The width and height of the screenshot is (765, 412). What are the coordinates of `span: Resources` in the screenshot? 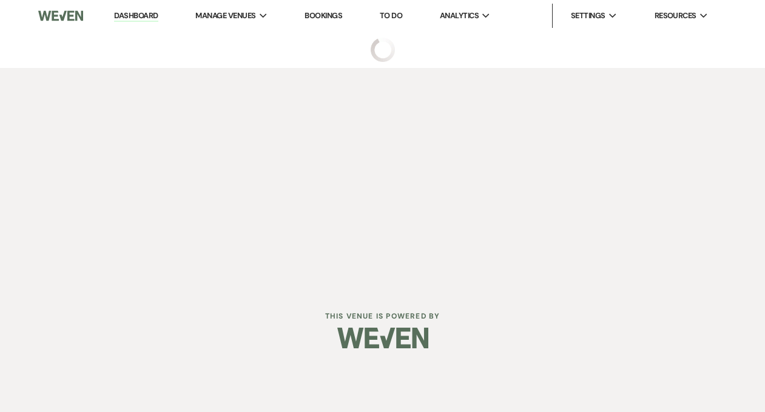 It's located at (675, 16).